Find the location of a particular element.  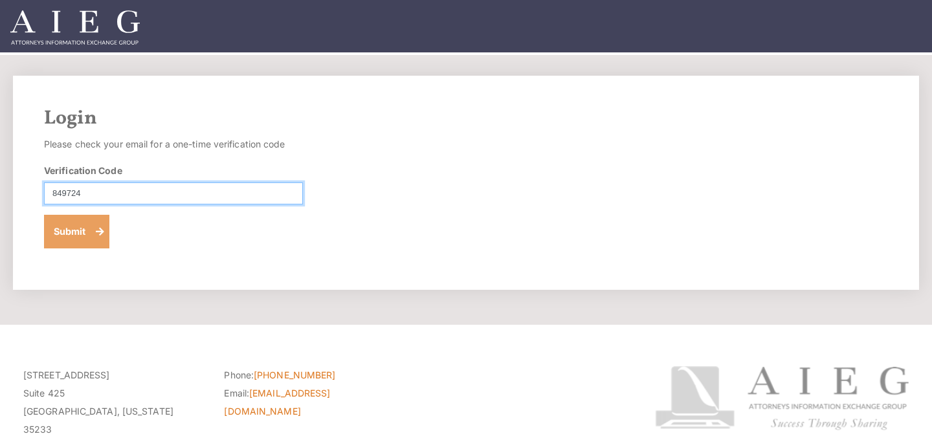

li: Email: is located at coordinates (315, 403).